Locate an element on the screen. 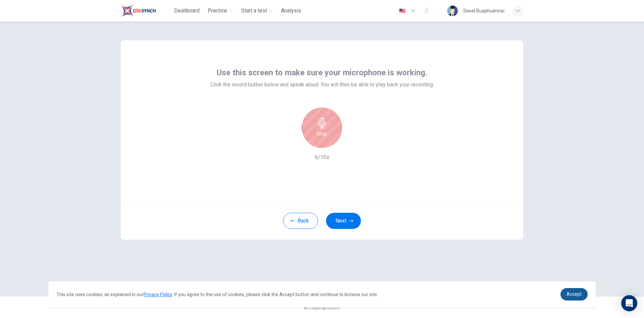  span: Accept is located at coordinates (574, 294).